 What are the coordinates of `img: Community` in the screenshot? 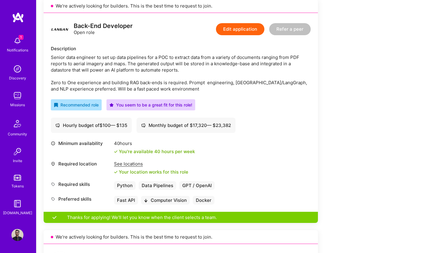 It's located at (17, 124).